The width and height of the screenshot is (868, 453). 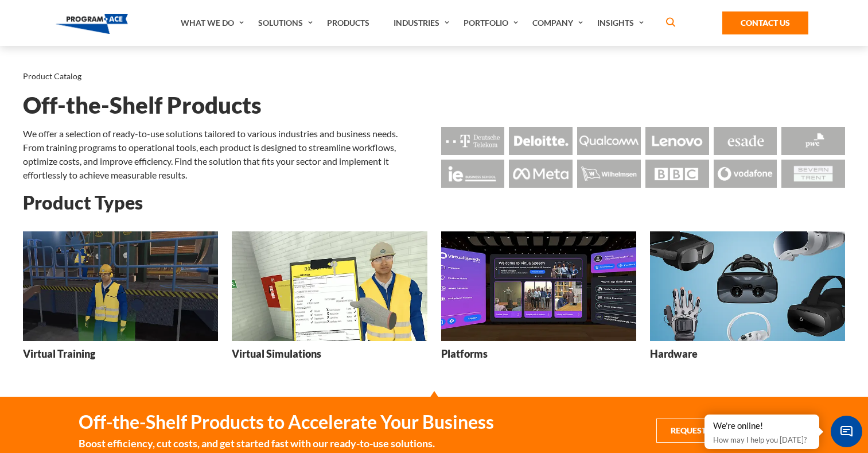 I want to click on img: Logo - Wilhemsen, so click(x=609, y=173).